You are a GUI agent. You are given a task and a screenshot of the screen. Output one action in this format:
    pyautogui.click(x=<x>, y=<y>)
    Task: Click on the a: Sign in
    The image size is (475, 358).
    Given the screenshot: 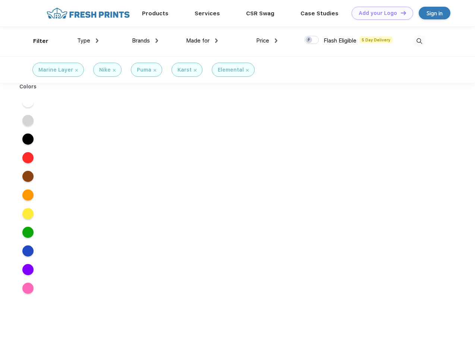 What is the action you would take?
    pyautogui.click(x=434, y=13)
    